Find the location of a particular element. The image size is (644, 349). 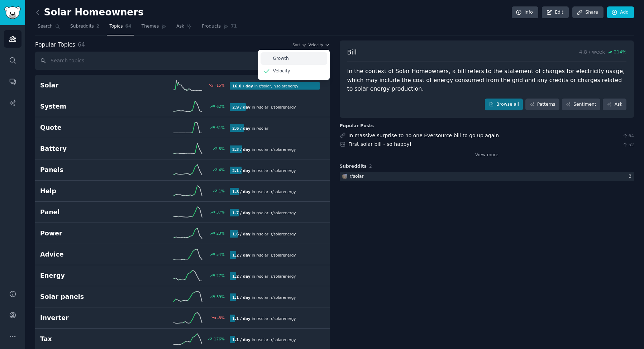

a: System62%2.9 / dayin r/solar,r/solarenergy is located at coordinates (182, 106).